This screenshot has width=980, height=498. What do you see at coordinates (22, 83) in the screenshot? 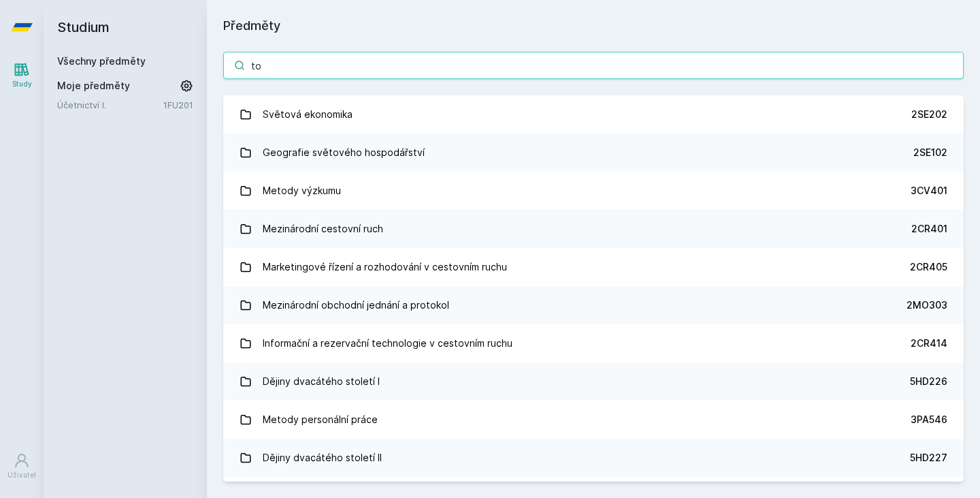
I see `div: Study` at bounding box center [22, 83].